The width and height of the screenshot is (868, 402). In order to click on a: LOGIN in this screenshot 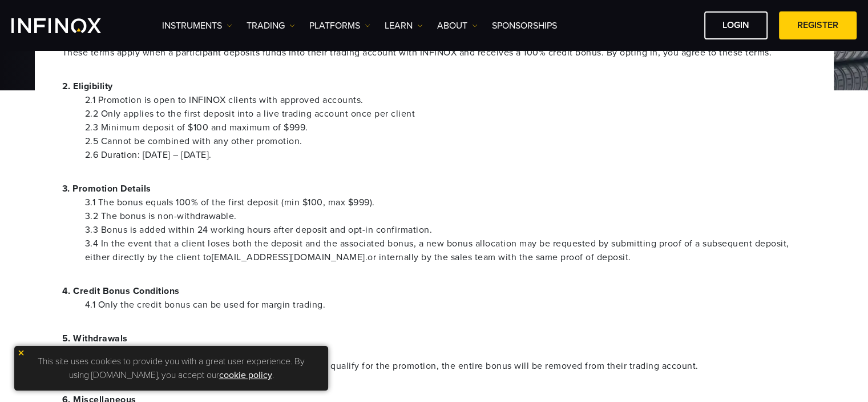, I will do `click(736, 25)`.